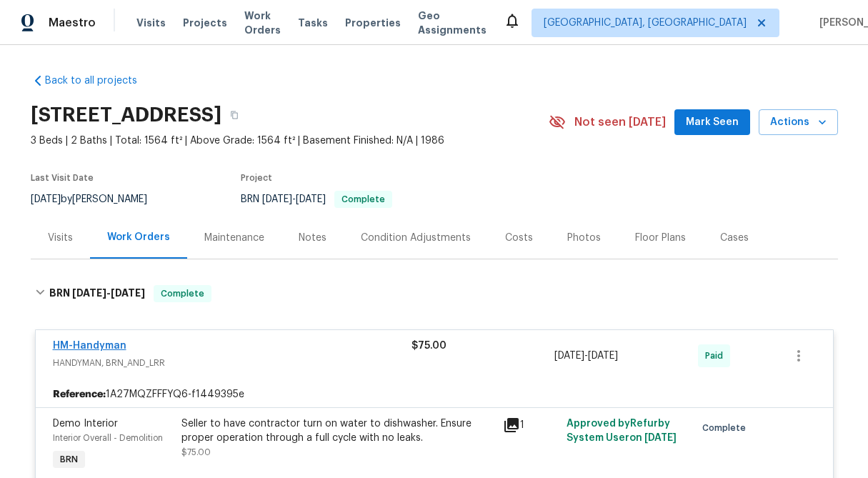 This screenshot has height=478, width=868. Describe the element at coordinates (734, 238) in the screenshot. I see `div: Cases` at that location.